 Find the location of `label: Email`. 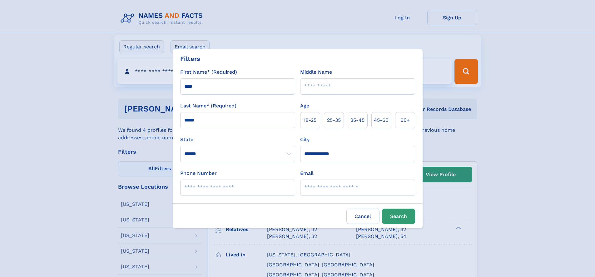

label: Email is located at coordinates (307, 173).